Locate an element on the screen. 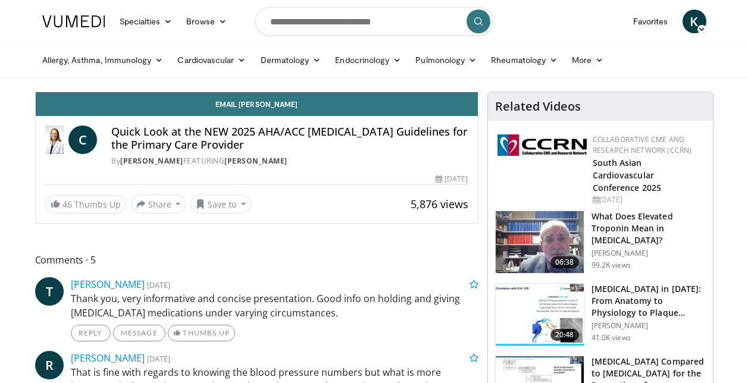  a: Message is located at coordinates (139, 333).